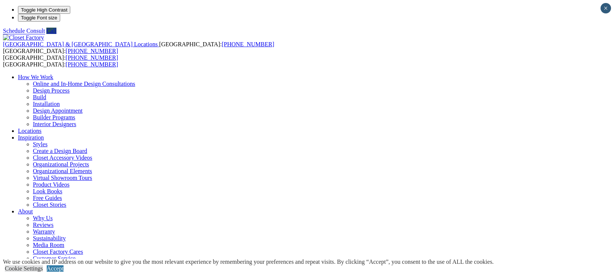 The image size is (614, 272). Describe the element at coordinates (31, 137) in the screenshot. I see `a: Inspiration` at that location.